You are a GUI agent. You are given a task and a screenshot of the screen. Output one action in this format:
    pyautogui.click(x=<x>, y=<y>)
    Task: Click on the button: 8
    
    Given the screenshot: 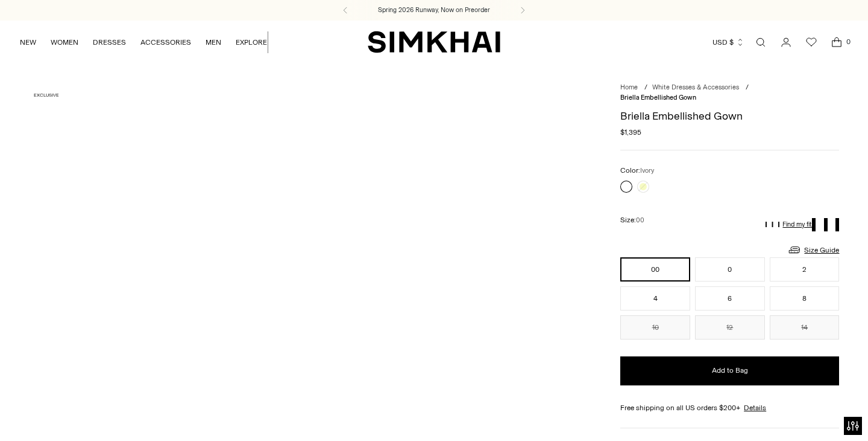 What is the action you would take?
    pyautogui.click(x=805, y=298)
    